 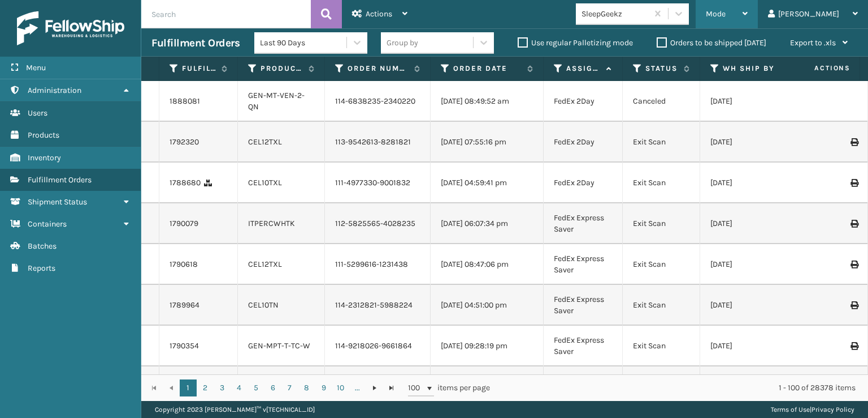 I want to click on label: Use regular Palletizing mode, so click(x=575, y=42).